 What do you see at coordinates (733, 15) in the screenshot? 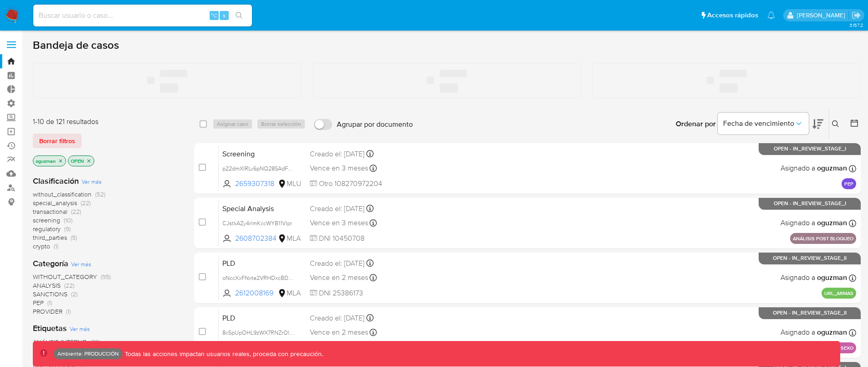
I see `span: Accesos rápidos` at bounding box center [733, 15].